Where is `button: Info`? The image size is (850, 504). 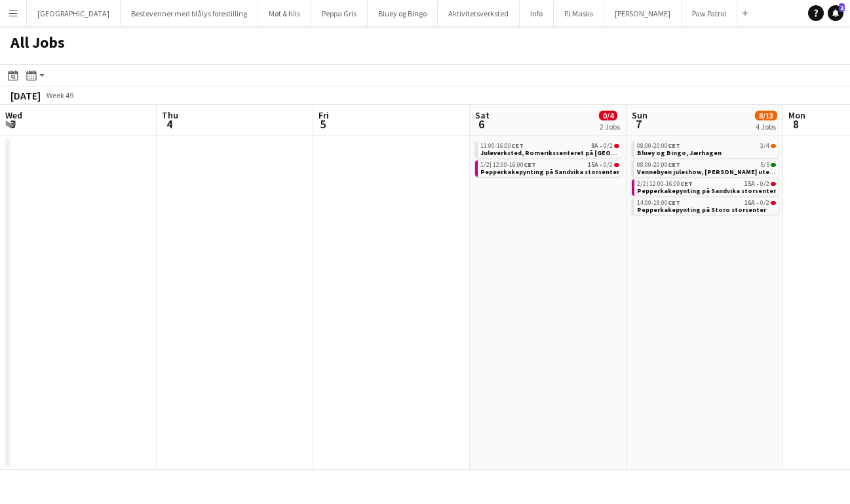 button: Info is located at coordinates (536, 13).